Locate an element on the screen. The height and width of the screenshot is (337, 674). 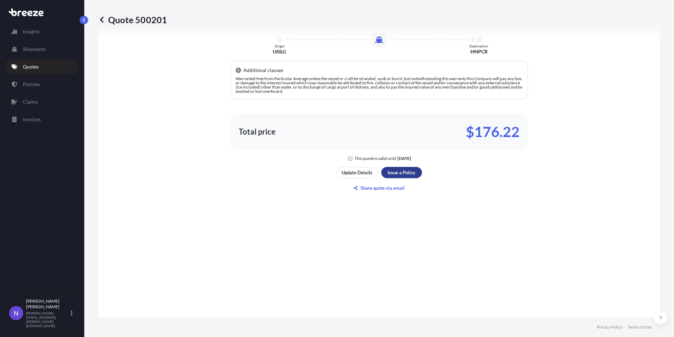
p: Quote 500201 is located at coordinates (133, 20).